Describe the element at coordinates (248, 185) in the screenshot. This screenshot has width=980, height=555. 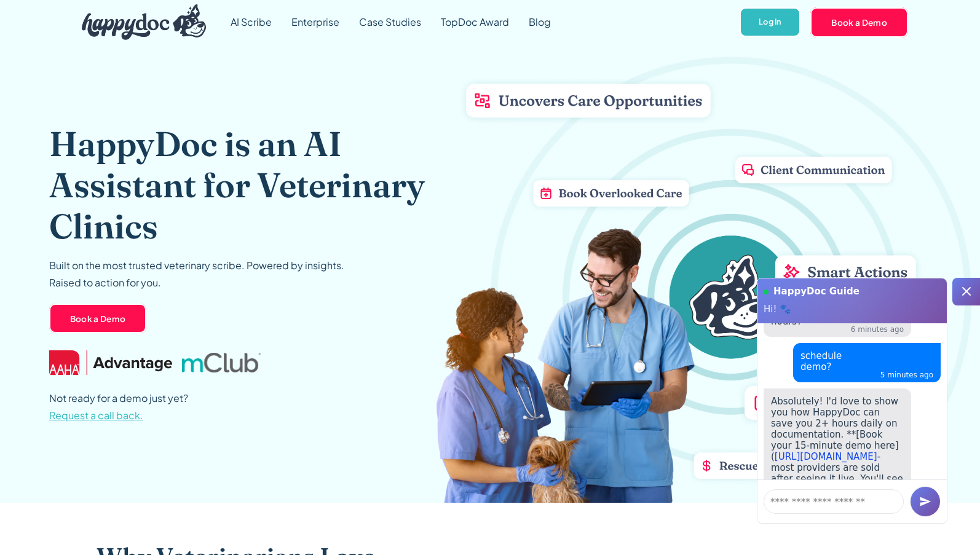
I see `h1: HappyDoc is an AI Assistant for Veterinary Clinics` at that location.